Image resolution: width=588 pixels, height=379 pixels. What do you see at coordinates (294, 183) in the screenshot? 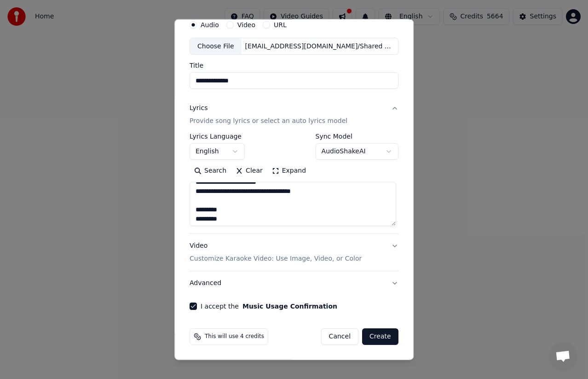
I see `div: LyricsProvide song lyrics or select an auto lyrics model` at bounding box center [294, 183].